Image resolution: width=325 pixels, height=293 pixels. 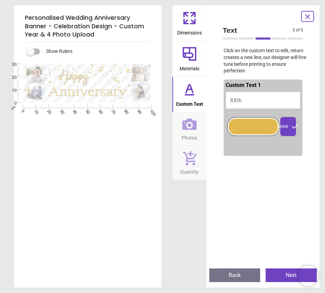 I want to click on span: Custom Text, so click(x=189, y=103).